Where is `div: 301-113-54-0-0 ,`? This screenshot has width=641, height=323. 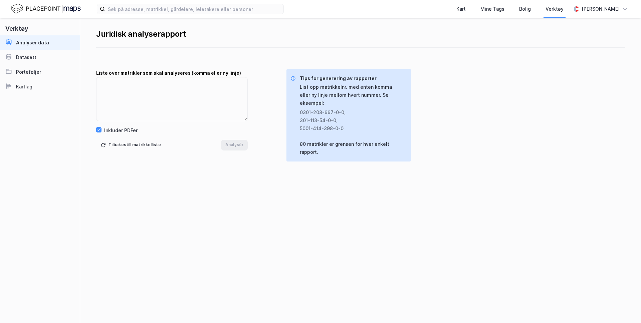 div: 301-113-54-0-0 , is located at coordinates (350, 121).